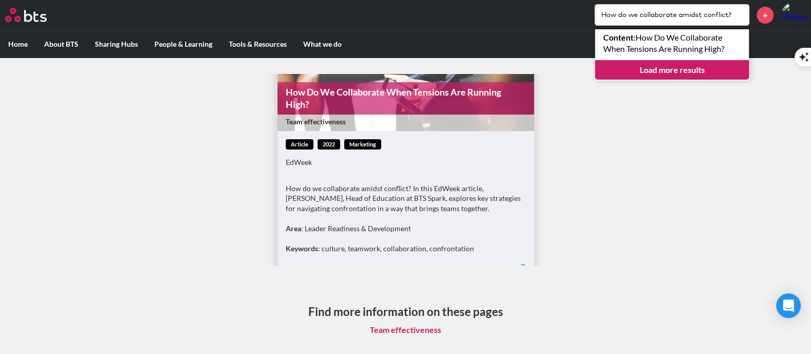  I want to click on img: Phinyarphat Sereeviriyakul, so click(794, 15).